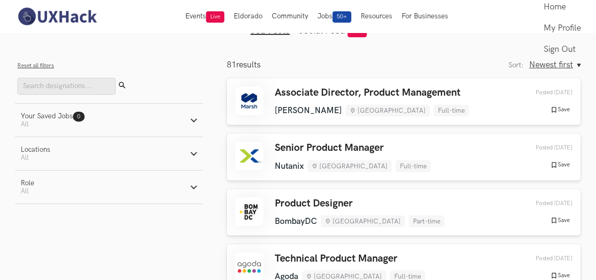 This screenshot has width=596, height=280. What do you see at coordinates (244, 64) in the screenshot?
I see `p: results` at bounding box center [244, 64].